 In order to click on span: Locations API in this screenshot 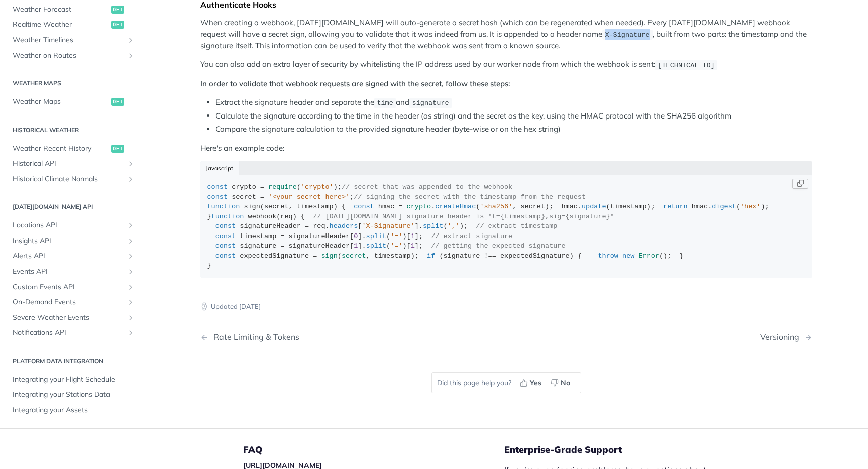, I will do `click(68, 225)`.